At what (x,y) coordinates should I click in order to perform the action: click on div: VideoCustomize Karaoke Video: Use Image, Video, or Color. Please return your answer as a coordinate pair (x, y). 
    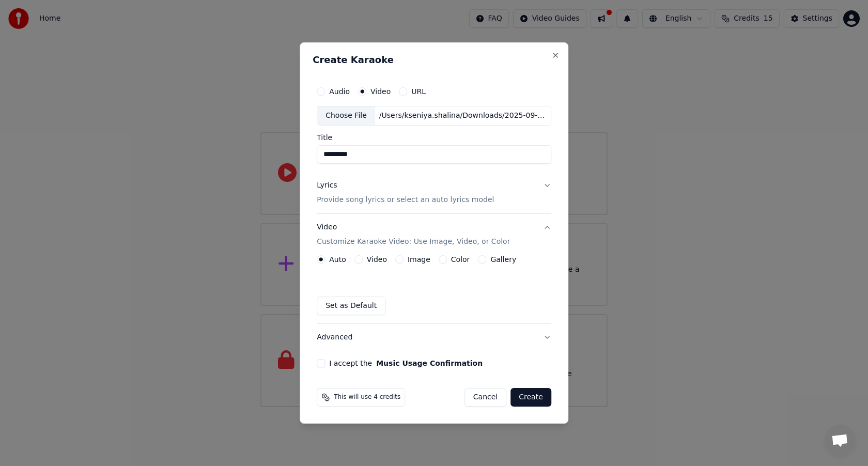
    Looking at the image, I should click on (434, 289).